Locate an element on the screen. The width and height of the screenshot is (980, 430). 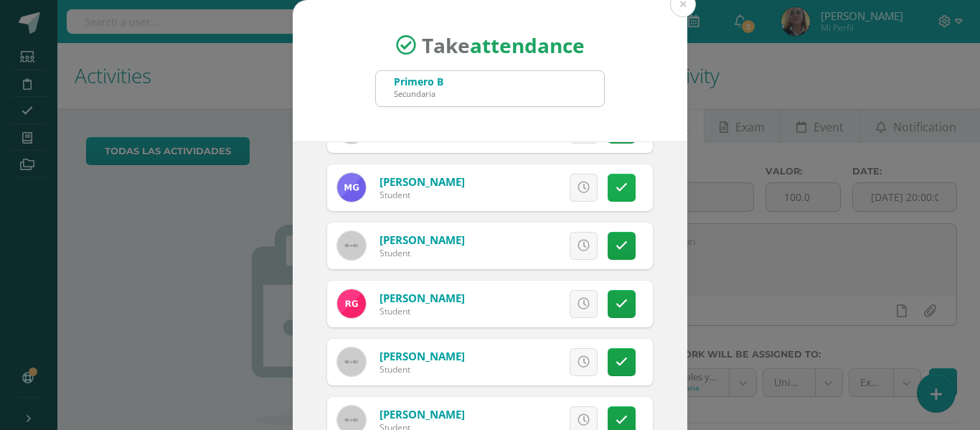
strong: attendance is located at coordinates (527, 45).